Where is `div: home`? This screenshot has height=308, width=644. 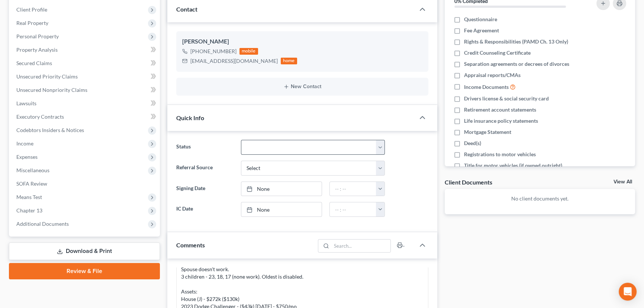
div: home is located at coordinates (289, 61).